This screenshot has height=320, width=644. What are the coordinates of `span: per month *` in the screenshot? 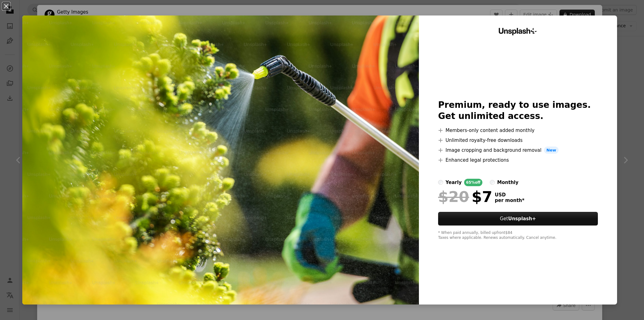 It's located at (510, 201).